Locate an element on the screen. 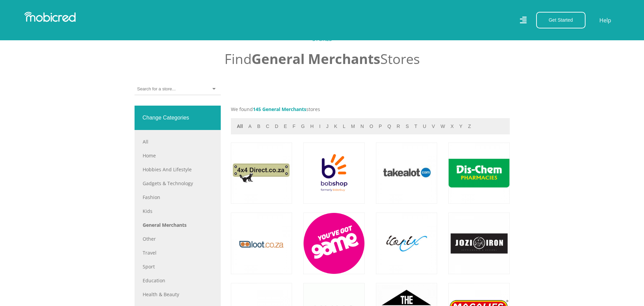  a: Travel is located at coordinates (177, 252).